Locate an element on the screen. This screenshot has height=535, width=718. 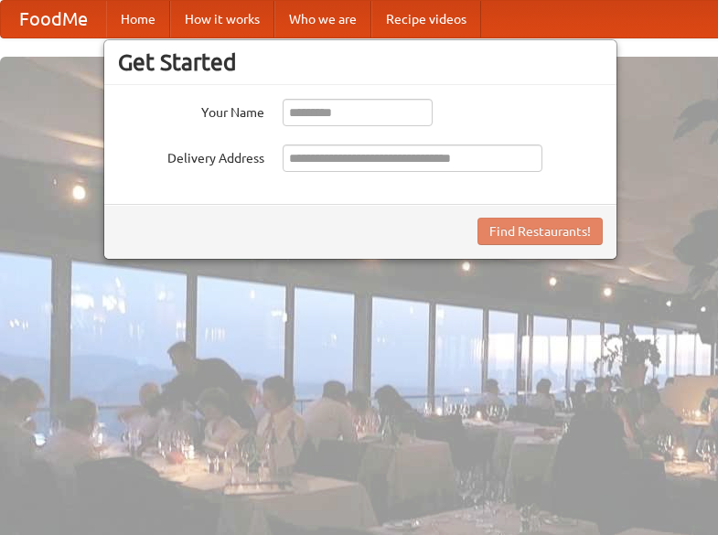
a: How it works is located at coordinates (222, 19).